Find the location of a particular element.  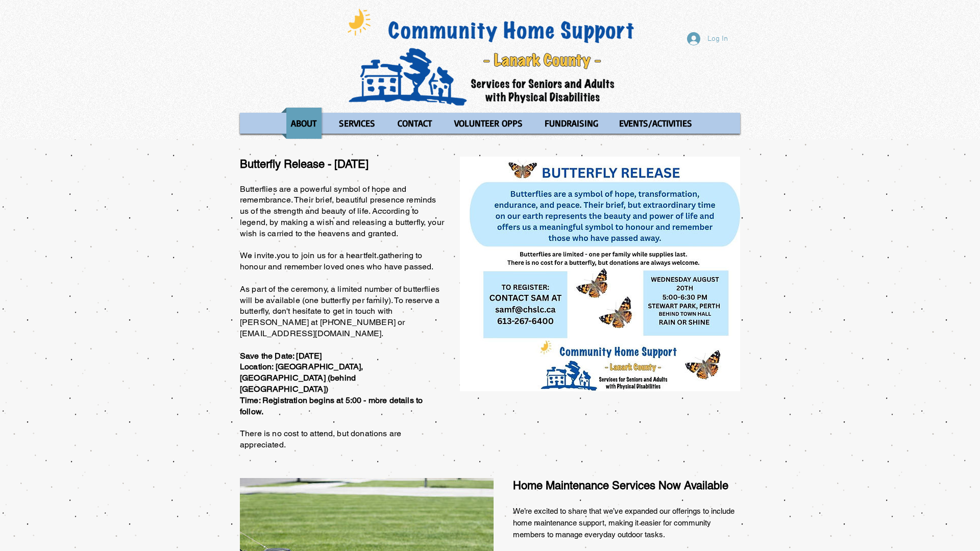

p: FUNDRAISING is located at coordinates (571, 123).